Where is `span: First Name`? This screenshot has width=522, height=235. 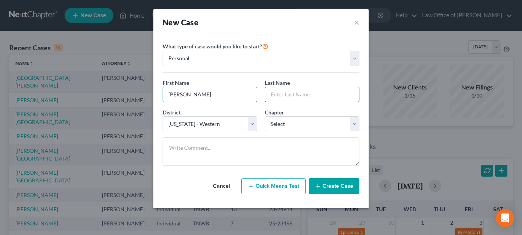
span: First Name is located at coordinates (176, 83).